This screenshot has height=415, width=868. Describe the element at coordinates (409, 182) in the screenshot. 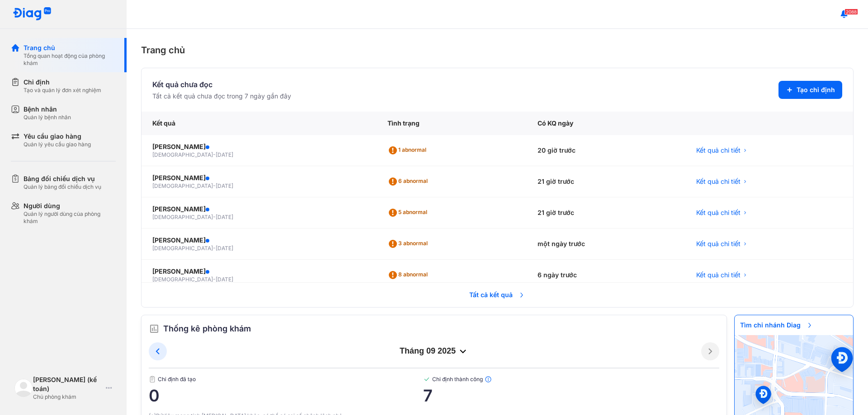

I see `div: 6 abnormal` at that location.